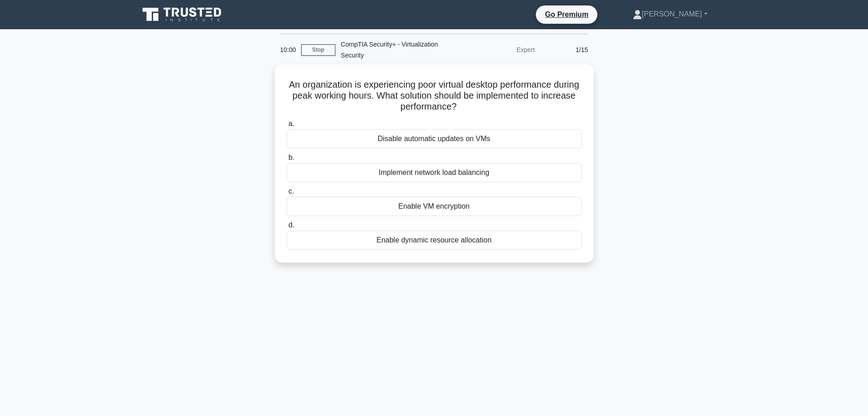 This screenshot has height=416, width=868. I want to click on div: Implement network load balancing, so click(434, 173).